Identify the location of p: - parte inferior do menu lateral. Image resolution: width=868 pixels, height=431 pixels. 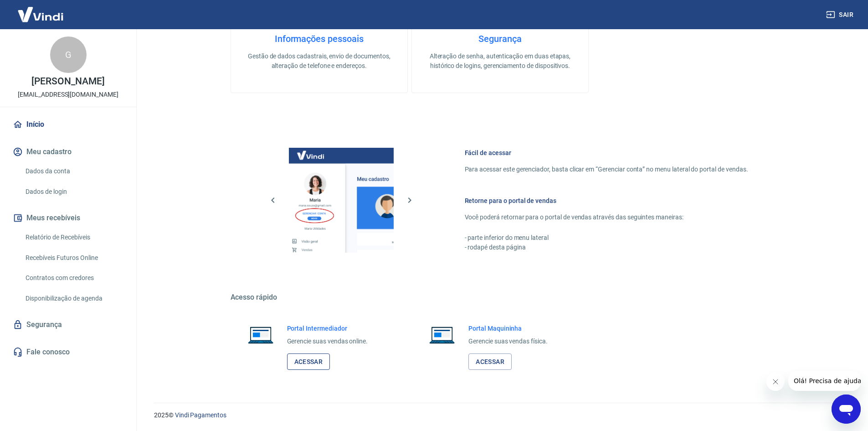
(607, 238).